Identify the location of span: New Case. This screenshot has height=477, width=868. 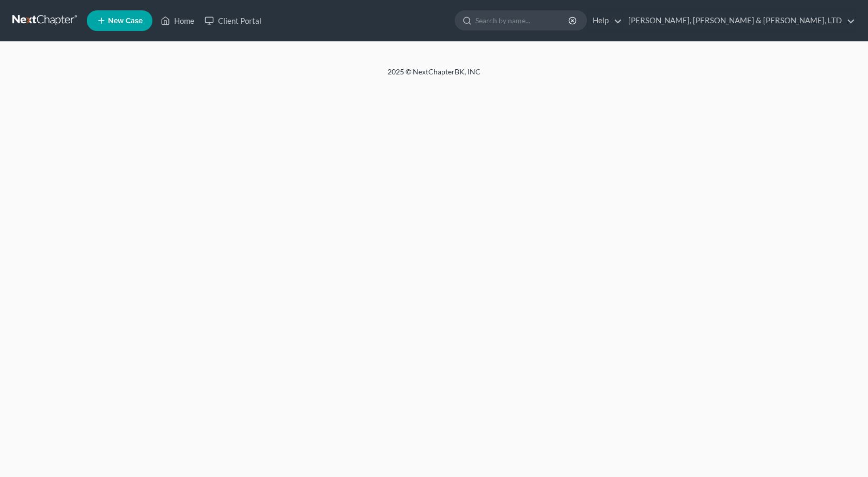
(125, 20).